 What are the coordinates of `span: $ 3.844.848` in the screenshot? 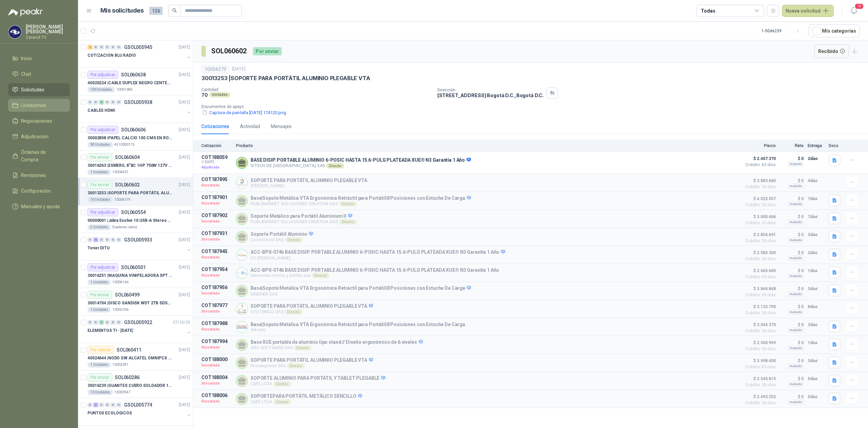 It's located at (760, 289).